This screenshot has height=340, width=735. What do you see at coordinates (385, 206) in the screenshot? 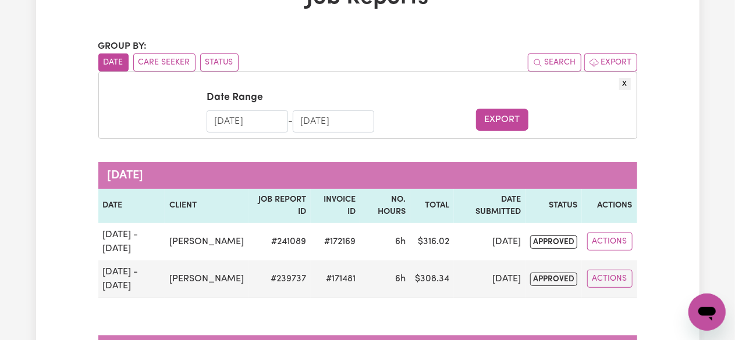
I see `th: No. Hours` at bounding box center [385, 206].